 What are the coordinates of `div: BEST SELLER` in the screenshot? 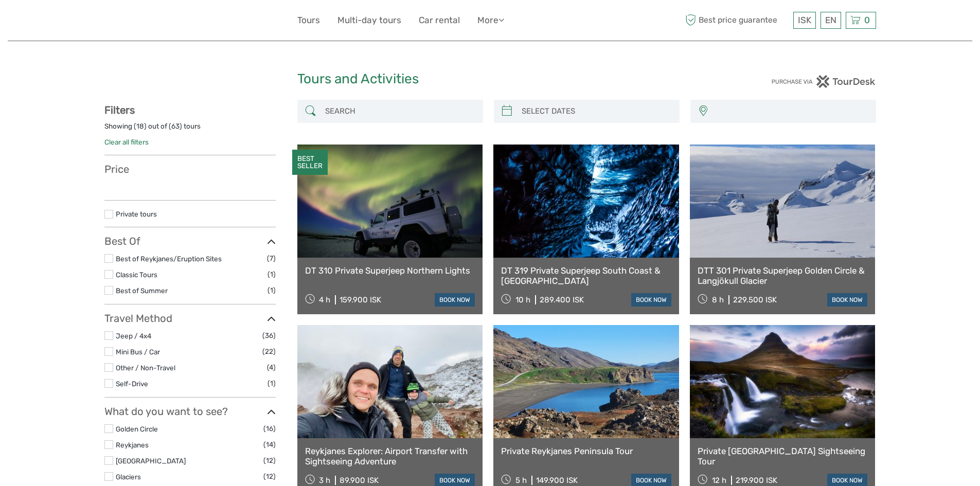 It's located at (310, 163).